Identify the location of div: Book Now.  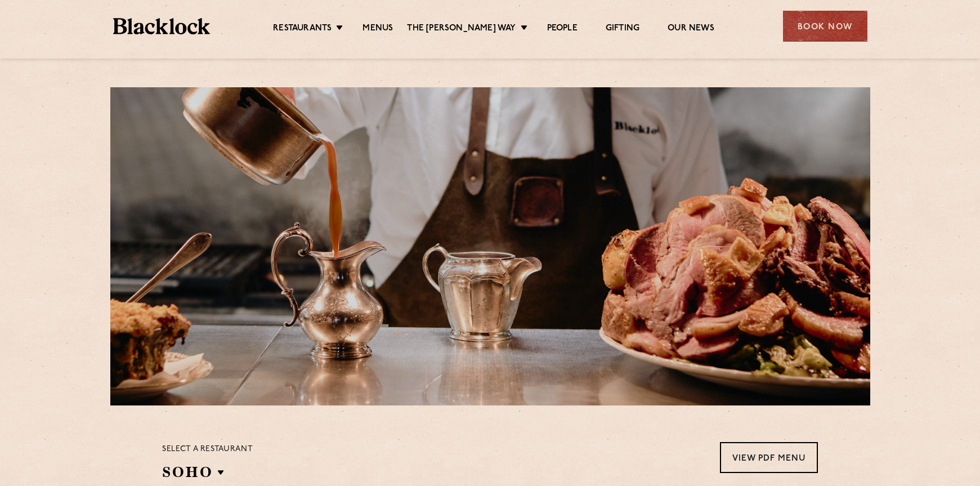
(826, 26).